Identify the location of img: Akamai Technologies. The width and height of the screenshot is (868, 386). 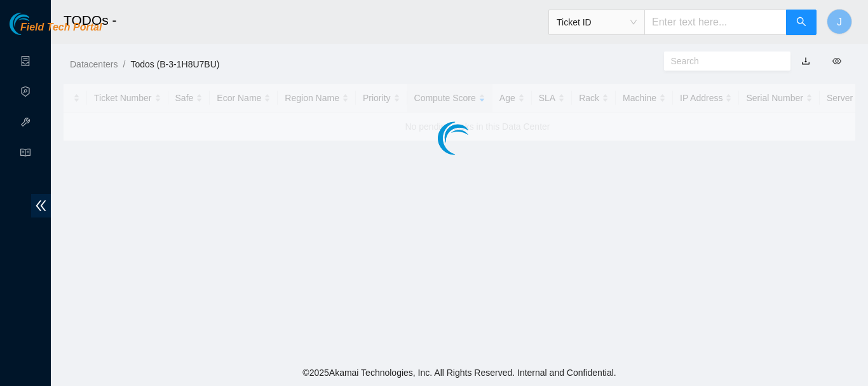
(37, 24).